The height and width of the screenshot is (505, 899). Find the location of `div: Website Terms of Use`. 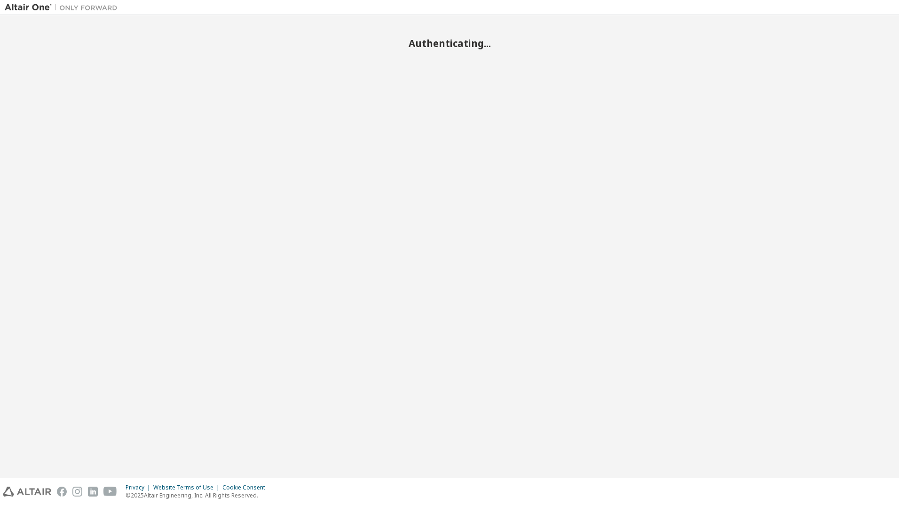

div: Website Terms of Use is located at coordinates (188, 488).